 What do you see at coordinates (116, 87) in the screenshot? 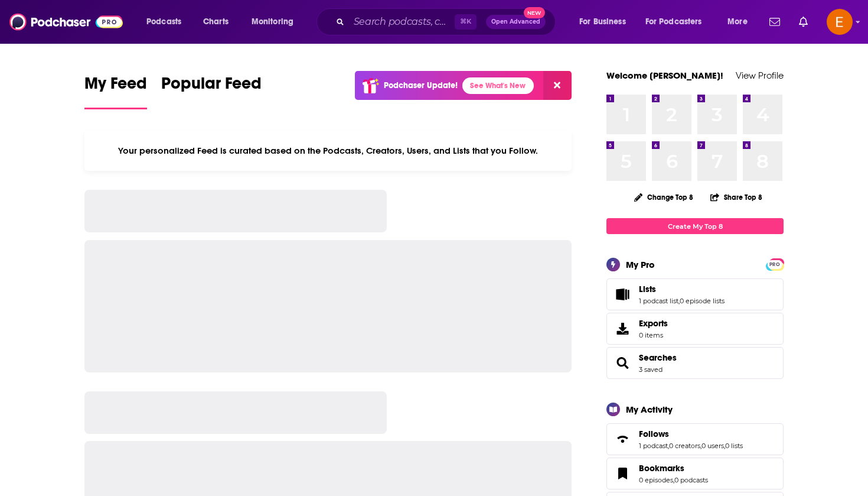
I see `span: My Feed` at bounding box center [116, 87].